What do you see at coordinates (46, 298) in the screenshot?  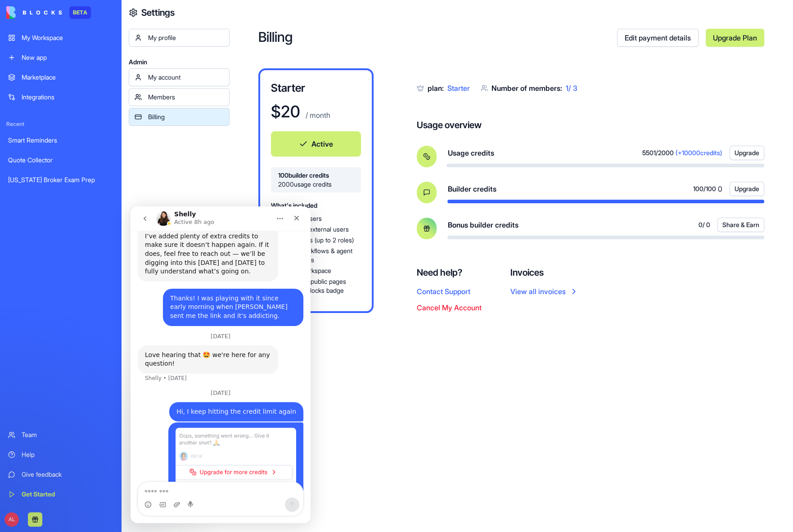 I see `button: Upload attachment` at bounding box center [46, 298].